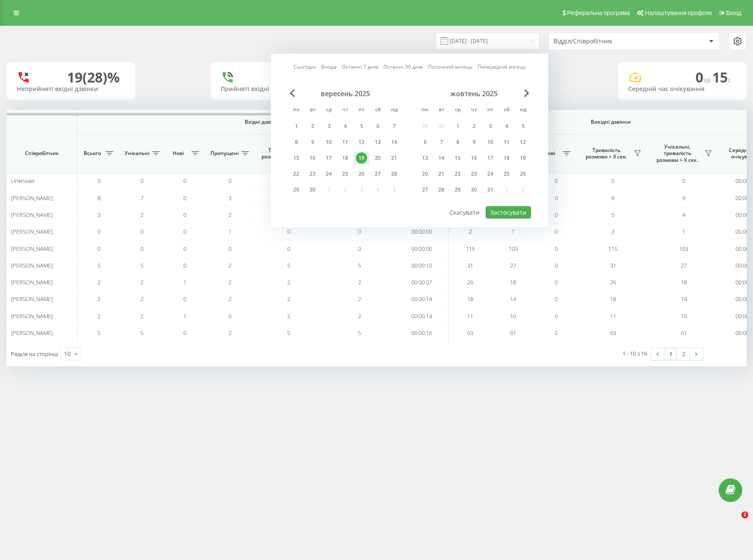 The image size is (753, 560). Describe the element at coordinates (507, 174) in the screenshot. I see `div: 25` at that location.